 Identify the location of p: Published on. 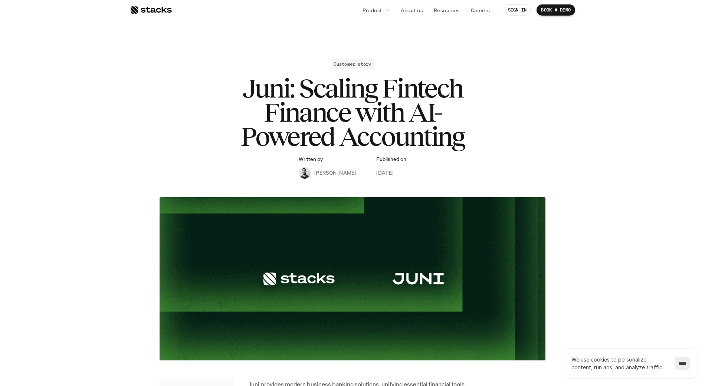
(391, 159).